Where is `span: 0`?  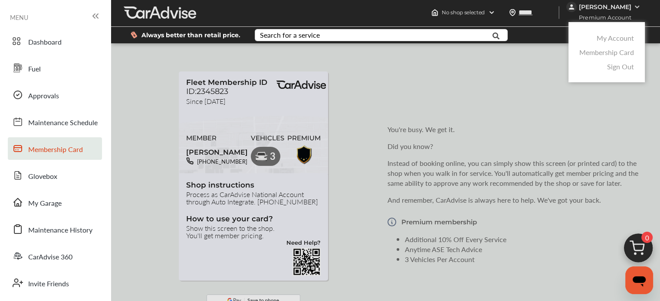
span: 0 is located at coordinates (647, 238).